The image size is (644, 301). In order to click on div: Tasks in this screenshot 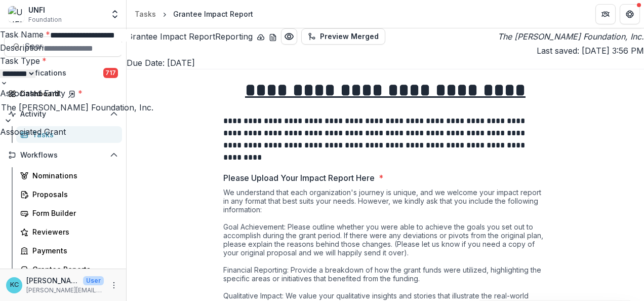, I will do `click(145, 14)`.